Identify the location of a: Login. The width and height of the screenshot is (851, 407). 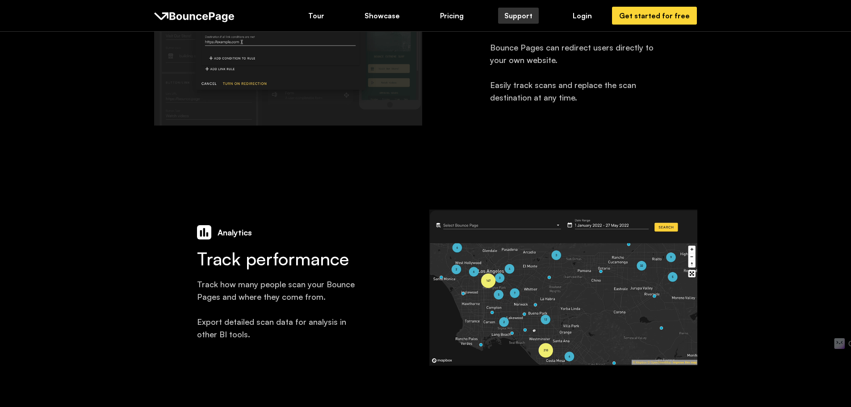
(582, 16).